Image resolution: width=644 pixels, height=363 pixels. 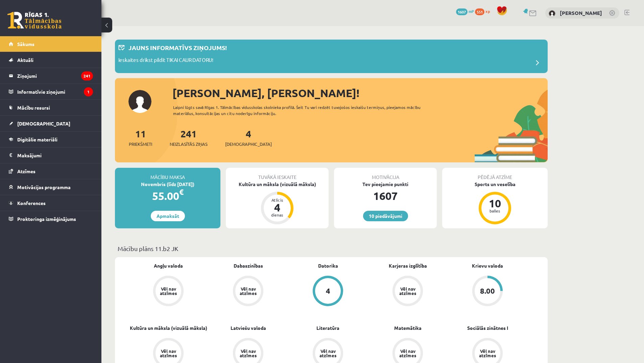 I want to click on legend: Informatīvie ziņojumi, so click(x=55, y=92).